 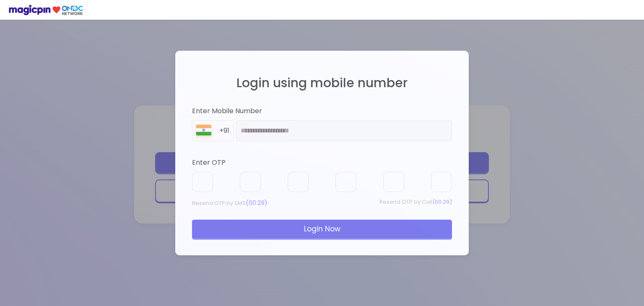 I want to click on div: +91, so click(x=226, y=131).